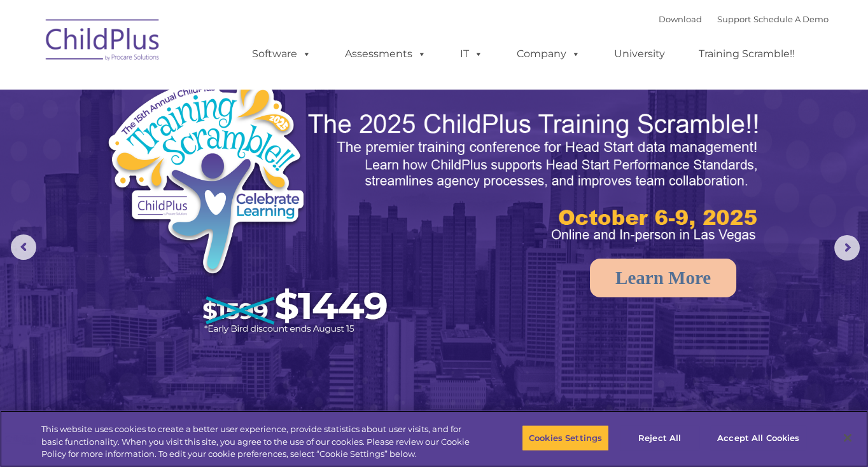 This screenshot has width=868, height=467. What do you see at coordinates (663, 278) in the screenshot?
I see `a: Learn More` at bounding box center [663, 278].